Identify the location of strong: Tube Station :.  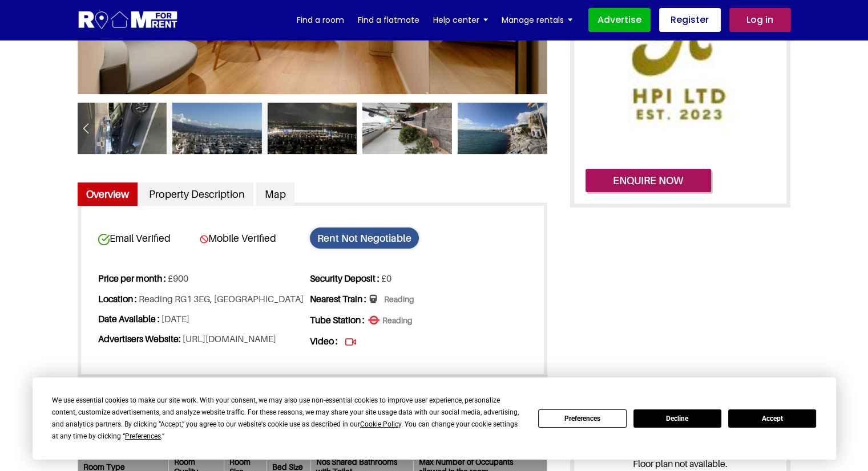
(338, 320).